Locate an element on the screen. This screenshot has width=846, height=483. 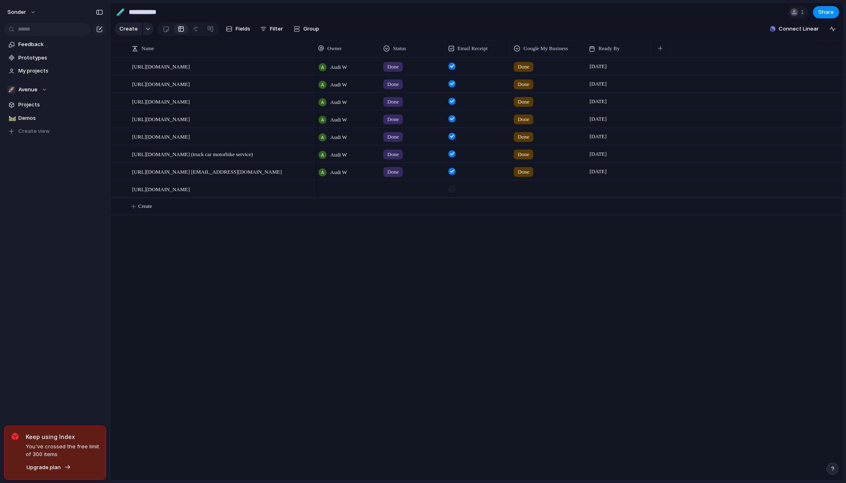
button: sonder is located at coordinates (22, 12).